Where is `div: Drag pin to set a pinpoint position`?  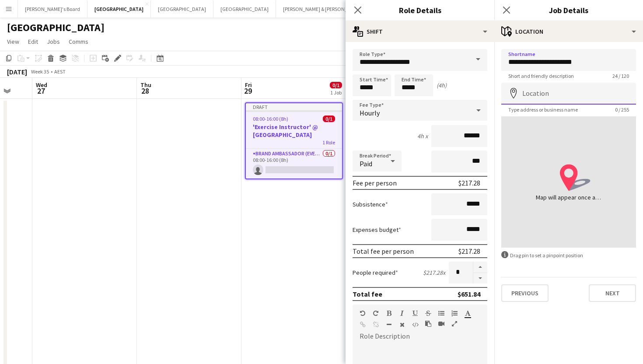 div: Drag pin to set a pinpoint position is located at coordinates (569, 255).